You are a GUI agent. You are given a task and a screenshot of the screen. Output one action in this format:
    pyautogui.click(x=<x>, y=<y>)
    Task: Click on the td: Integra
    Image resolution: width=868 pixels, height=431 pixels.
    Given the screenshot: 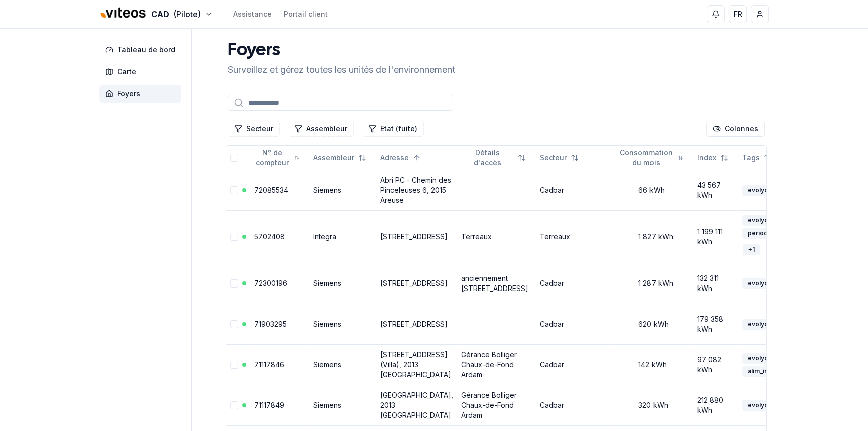 What is the action you would take?
    pyautogui.click(x=343, y=236)
    